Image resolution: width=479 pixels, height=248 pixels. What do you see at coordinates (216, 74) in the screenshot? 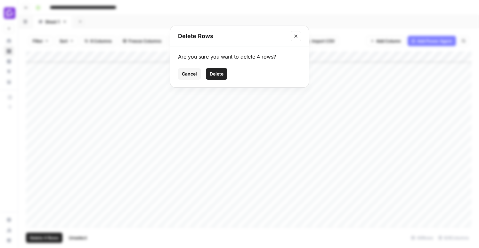
I see `span: Delete` at bounding box center [216, 74].